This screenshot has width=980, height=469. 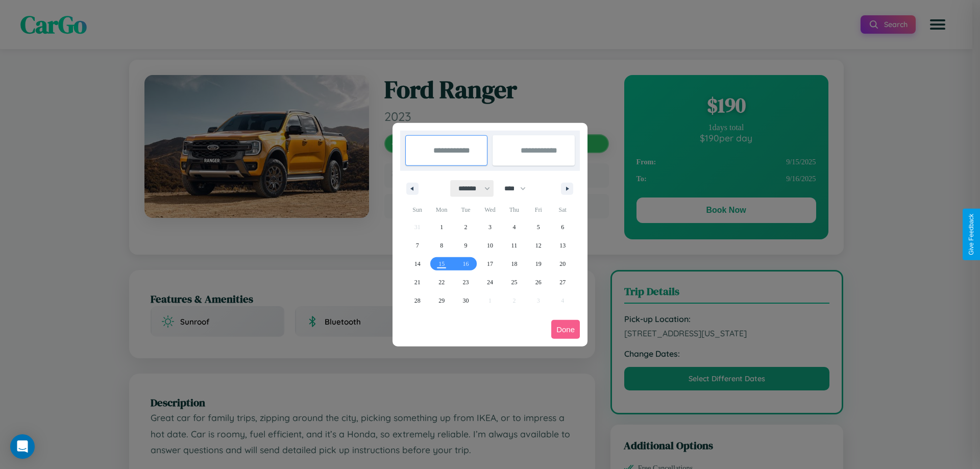 What do you see at coordinates (563, 282) in the screenshot?
I see `span: 27` at bounding box center [563, 282].